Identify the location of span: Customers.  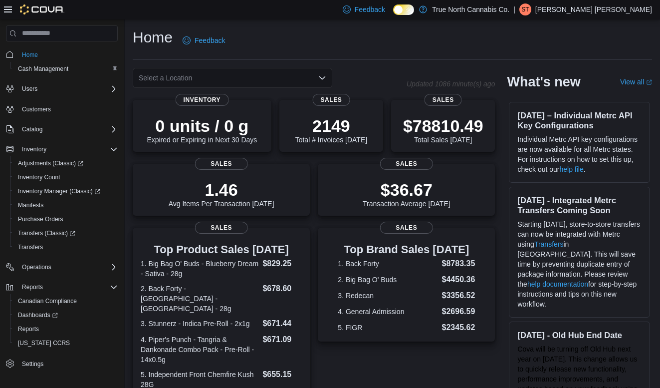
(68, 109).